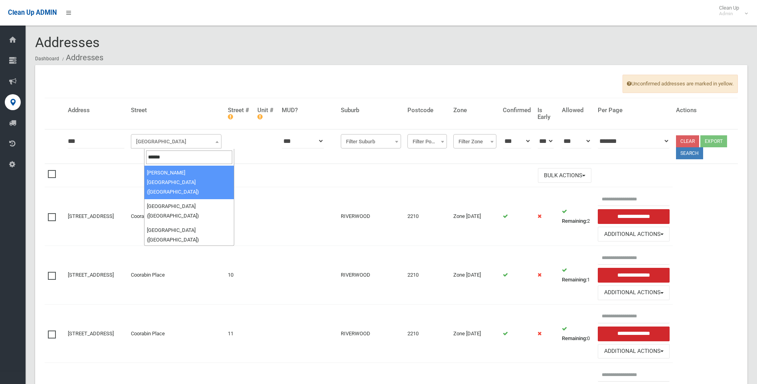 This screenshot has height=384, width=757. I want to click on span: Unconfirmed addresses are marked in yellow., so click(680, 84).